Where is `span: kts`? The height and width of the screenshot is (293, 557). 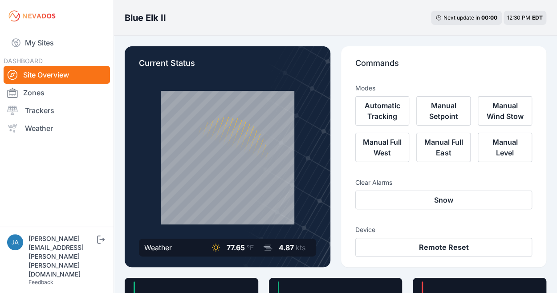 span: kts is located at coordinates (301, 248).